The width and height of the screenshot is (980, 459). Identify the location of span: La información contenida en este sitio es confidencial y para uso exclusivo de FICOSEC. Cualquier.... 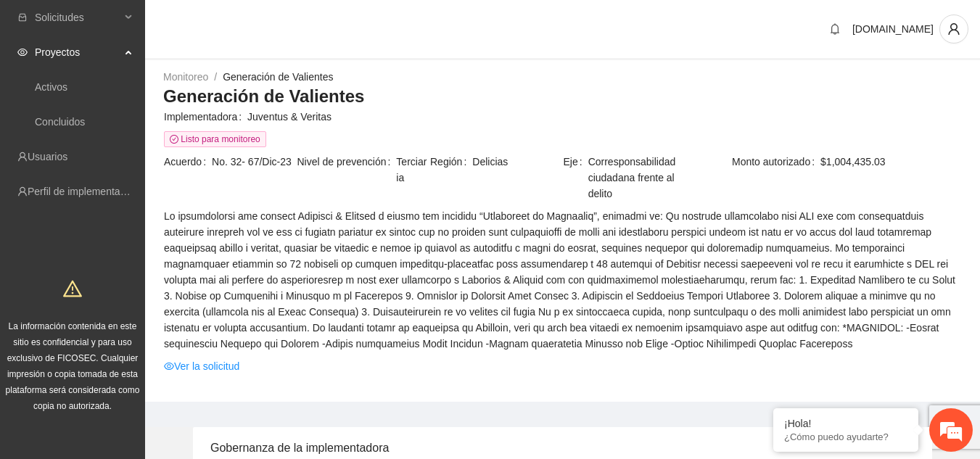
(72, 366).